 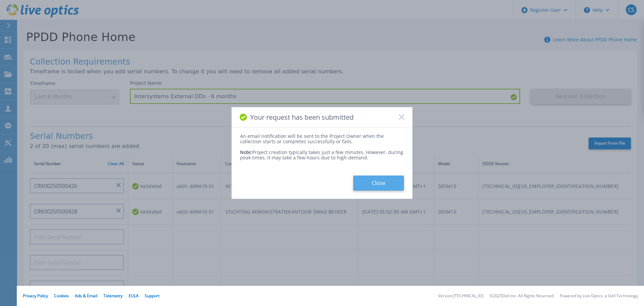 I want to click on span: Note:, so click(x=246, y=152).